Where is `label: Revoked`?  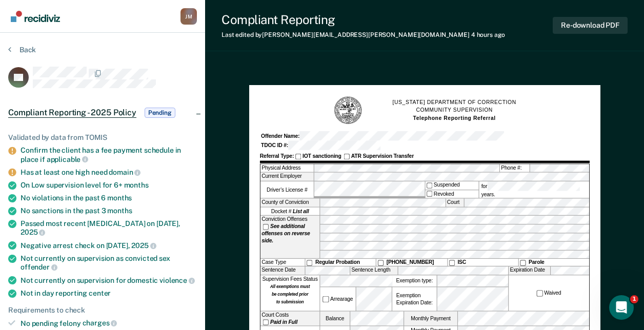
label: Revoked is located at coordinates (452, 195).